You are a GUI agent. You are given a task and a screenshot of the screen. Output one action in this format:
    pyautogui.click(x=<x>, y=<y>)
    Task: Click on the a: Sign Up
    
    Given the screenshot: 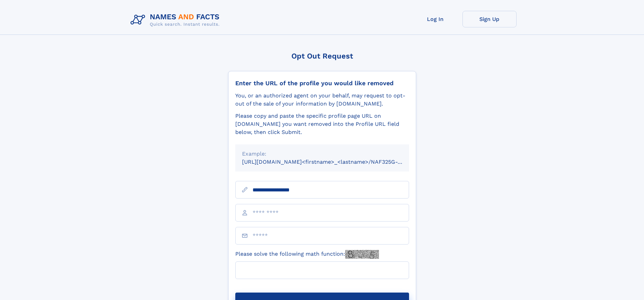 What is the action you would take?
    pyautogui.click(x=490, y=19)
    